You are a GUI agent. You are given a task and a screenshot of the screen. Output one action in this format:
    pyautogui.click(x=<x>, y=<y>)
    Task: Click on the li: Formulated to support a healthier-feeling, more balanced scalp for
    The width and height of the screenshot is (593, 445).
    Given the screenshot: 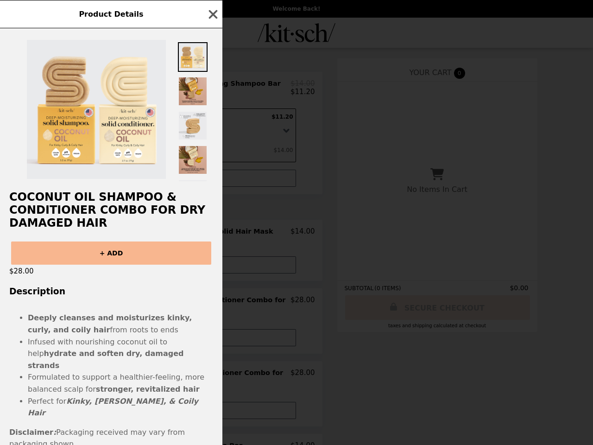 What is the action you would take?
    pyautogui.click(x=121, y=383)
    